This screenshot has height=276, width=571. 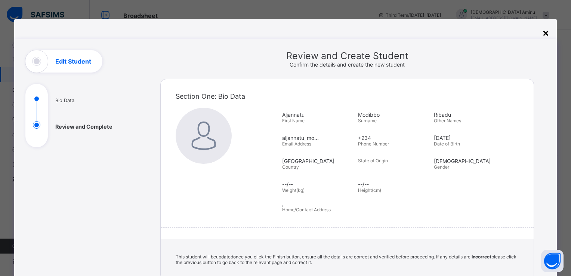 I want to click on span: State of Origin, so click(x=373, y=160).